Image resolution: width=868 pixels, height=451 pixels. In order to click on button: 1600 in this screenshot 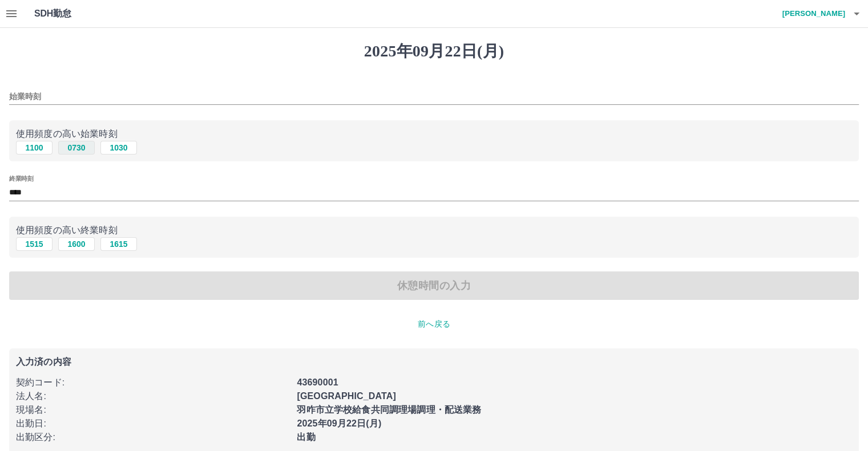, I will do `click(77, 244)`.